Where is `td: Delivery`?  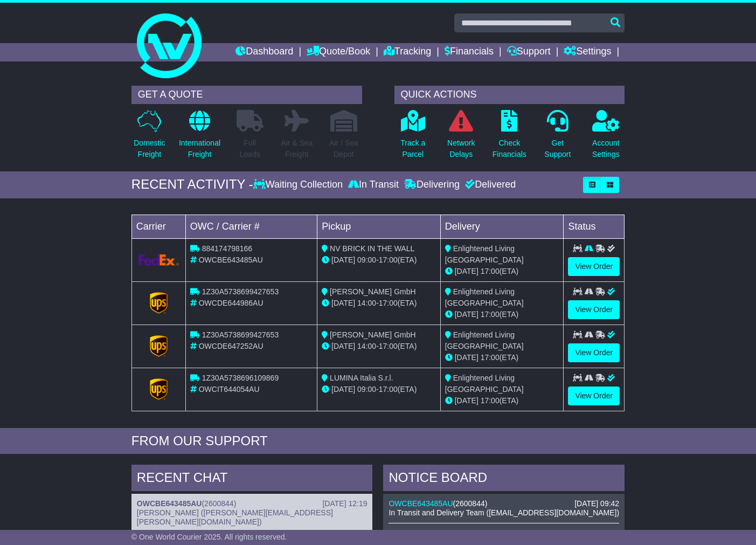
td: Delivery is located at coordinates (502, 227).